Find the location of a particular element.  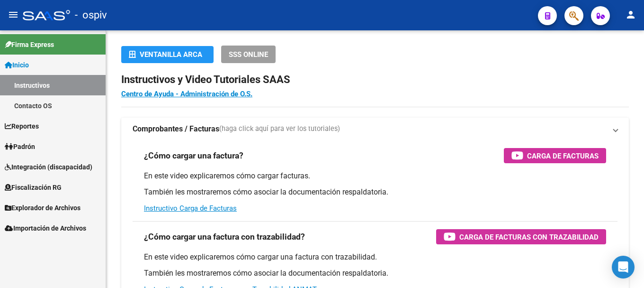

span: (haga click aquí para ver los tutoriales) is located at coordinates (280, 129).